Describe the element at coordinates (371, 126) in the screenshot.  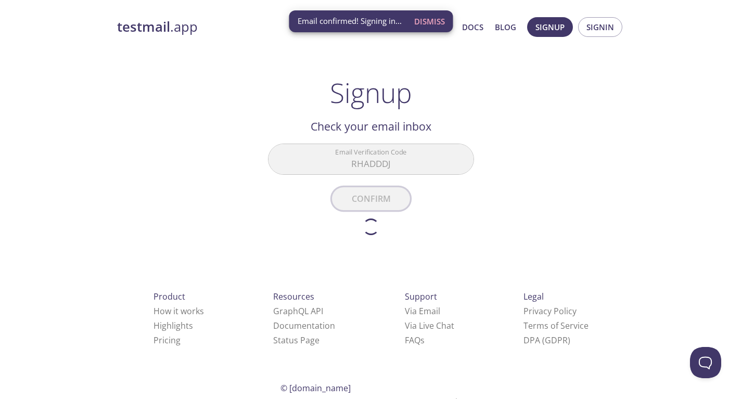
I see `h2: Check your email inbox` at that location.